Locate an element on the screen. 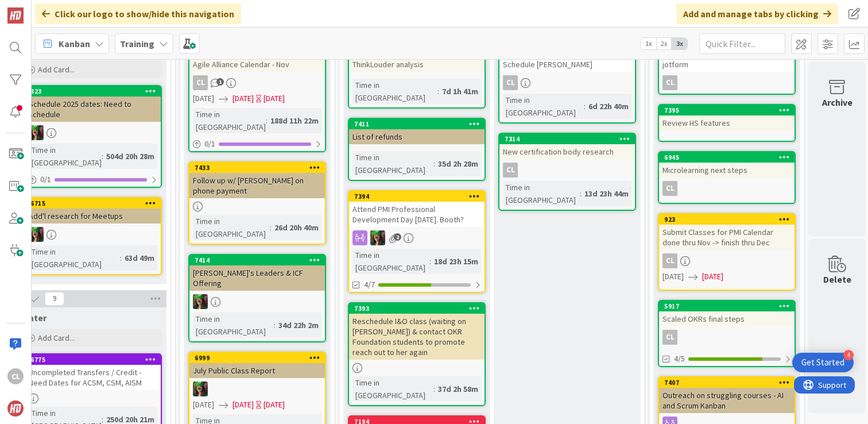 Image resolution: width=868 pixels, height=424 pixels. div: 4 is located at coordinates (848, 355).